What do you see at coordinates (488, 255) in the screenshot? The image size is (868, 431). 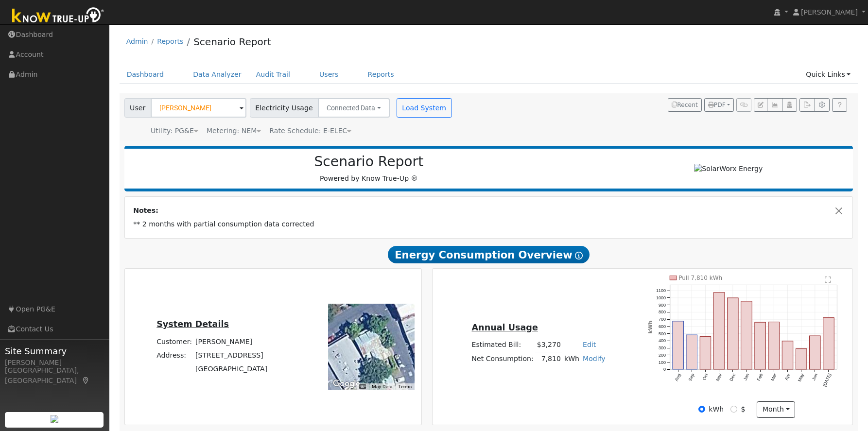 I see `span: Energy Consumption Overview` at bounding box center [488, 255].